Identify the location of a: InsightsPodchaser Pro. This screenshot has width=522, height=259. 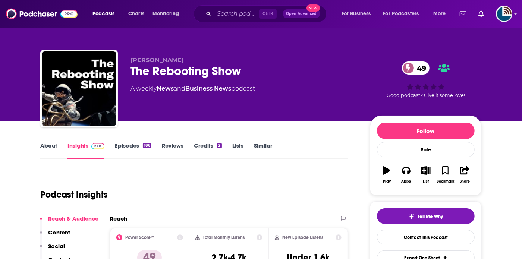
(86, 151).